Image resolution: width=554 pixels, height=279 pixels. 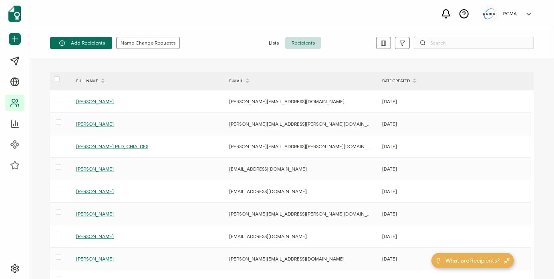 I want to click on div: DATE CREATED, so click(x=455, y=81).